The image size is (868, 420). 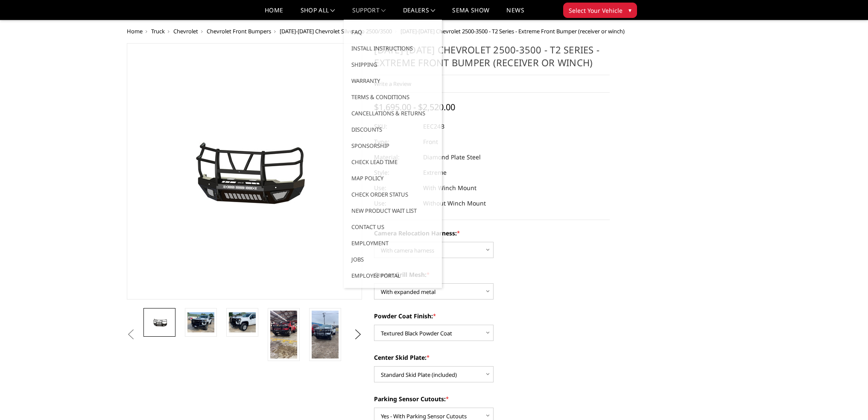 What do you see at coordinates (470, 13) in the screenshot?
I see `a: SEMA Show` at bounding box center [470, 13].